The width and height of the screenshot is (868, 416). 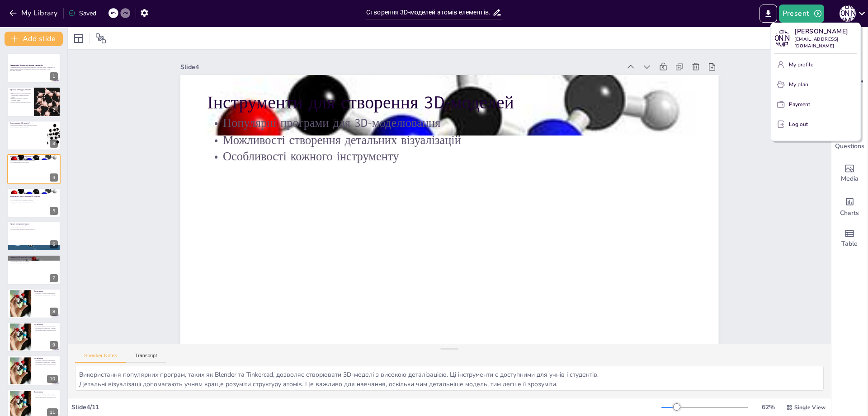 What do you see at coordinates (816, 84) in the screenshot?
I see `button: My plan` at bounding box center [816, 84].